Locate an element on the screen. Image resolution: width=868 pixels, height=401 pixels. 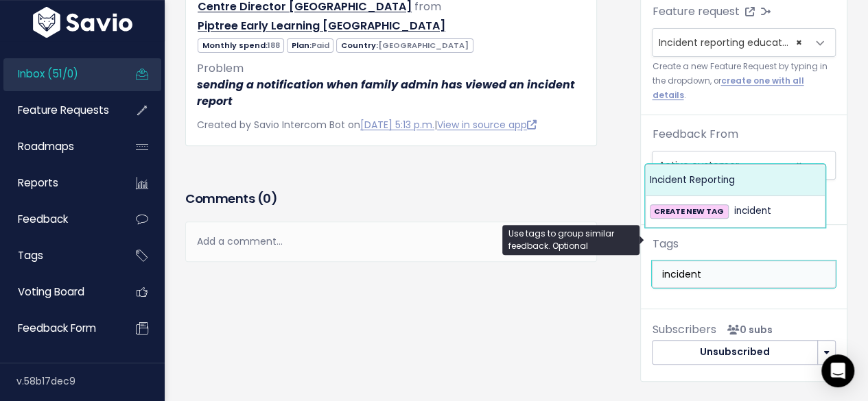
label: Feature request is located at coordinates (695, 12).